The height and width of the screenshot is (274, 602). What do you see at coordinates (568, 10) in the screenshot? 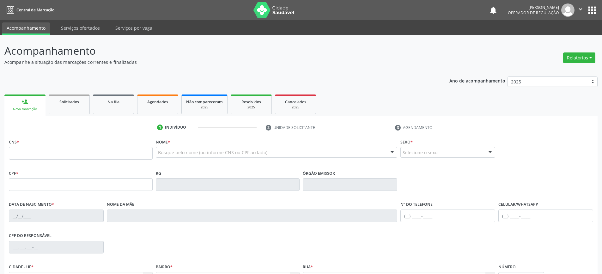
I see `img: img` at bounding box center [568, 10].